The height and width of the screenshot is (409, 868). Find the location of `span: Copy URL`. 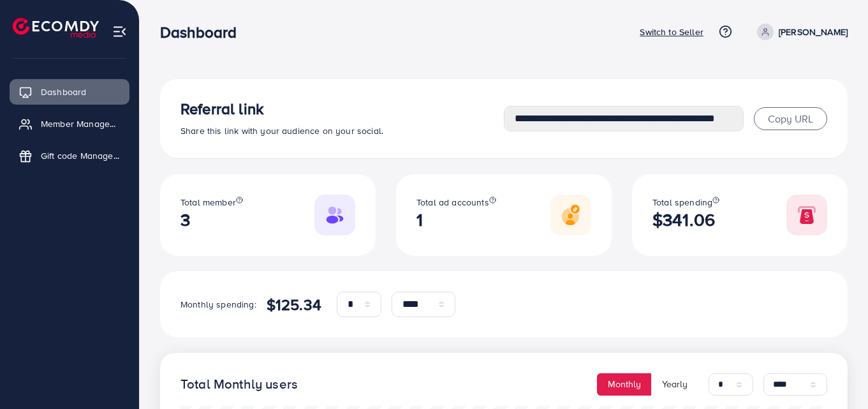

span: Copy URL is located at coordinates (790, 119).